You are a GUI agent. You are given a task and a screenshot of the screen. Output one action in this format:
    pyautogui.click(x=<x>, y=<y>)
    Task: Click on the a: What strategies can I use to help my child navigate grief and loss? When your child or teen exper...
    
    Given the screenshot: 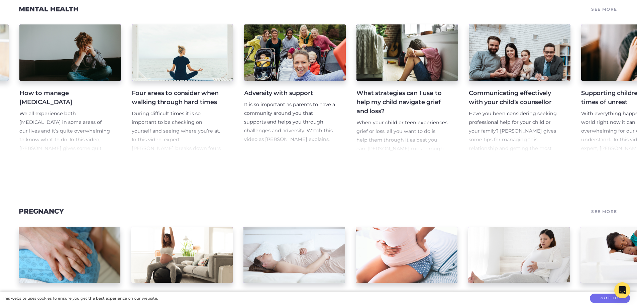 What is the action you would take?
    pyautogui.click(x=407, y=89)
    